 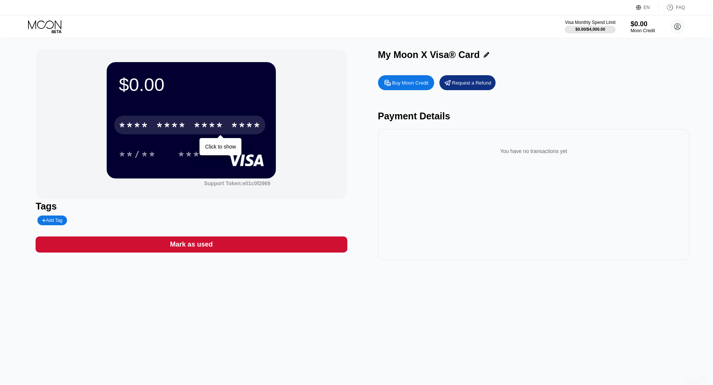 I want to click on div: Payment Details, so click(x=533, y=116).